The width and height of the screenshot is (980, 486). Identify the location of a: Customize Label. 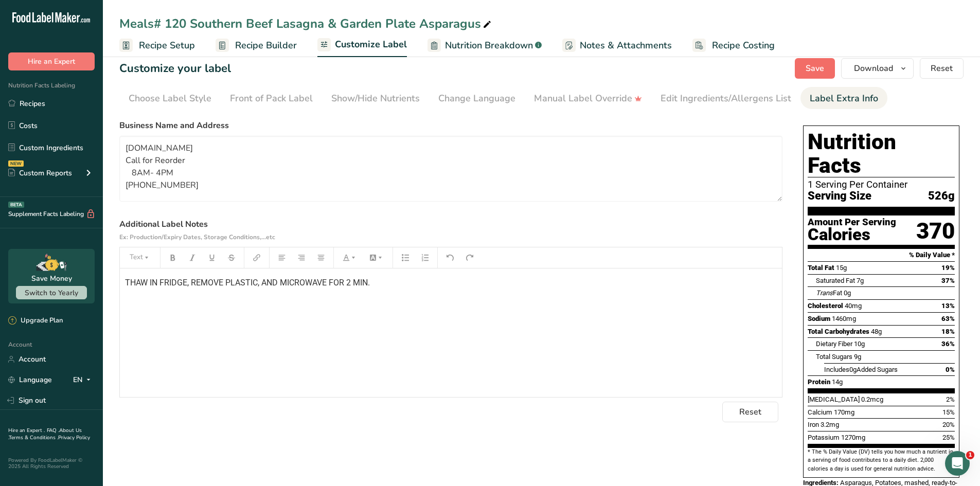
(362, 45).